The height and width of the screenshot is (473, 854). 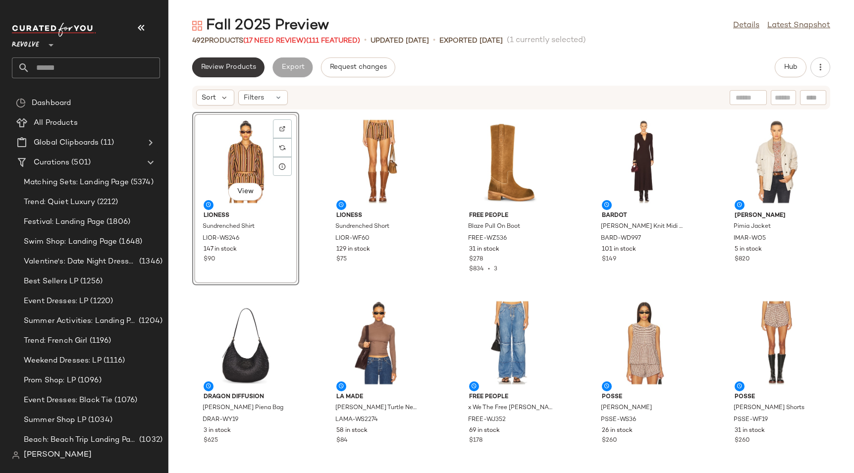 I want to click on span: Prom Shop: LP, so click(x=50, y=380).